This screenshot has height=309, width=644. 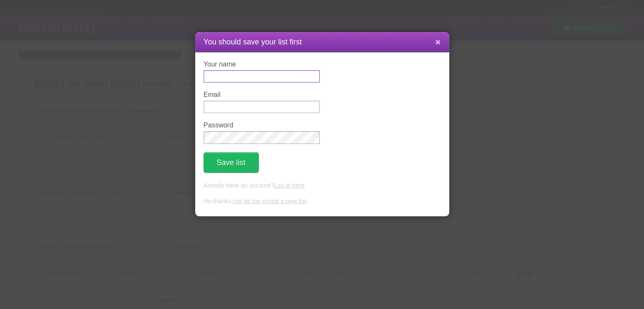 What do you see at coordinates (322, 201) in the screenshot?
I see `p: No thanks, .` at bounding box center [322, 201].